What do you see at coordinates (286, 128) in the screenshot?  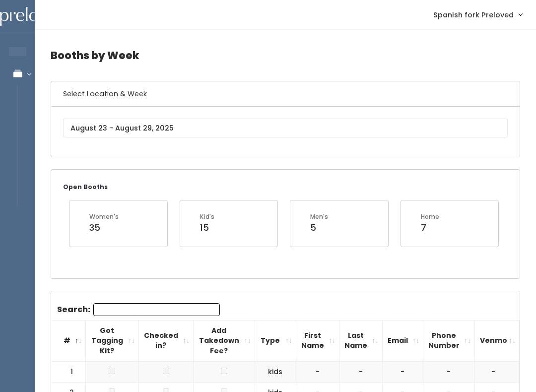 I see `input: August 23 - August 29, 2025` at bounding box center [286, 128].